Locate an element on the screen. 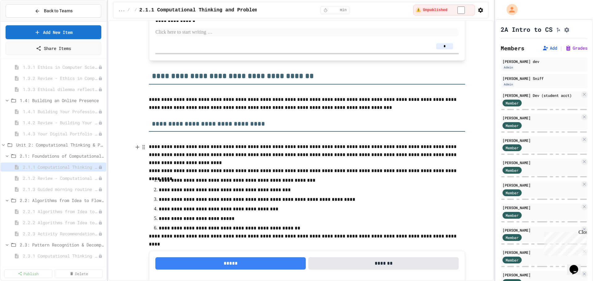  span: 2.2.2 Algorithms from Idea to Flowchart - Review is located at coordinates (61, 223).